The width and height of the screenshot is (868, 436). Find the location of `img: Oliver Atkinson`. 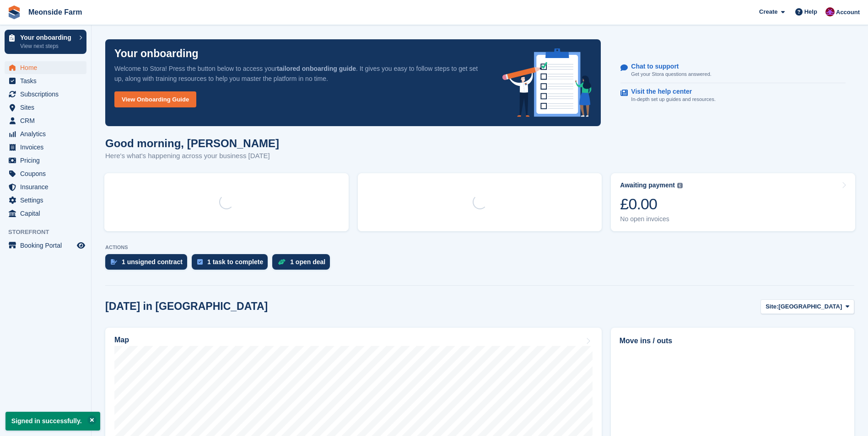

img: Oliver Atkinson is located at coordinates (831, 12).